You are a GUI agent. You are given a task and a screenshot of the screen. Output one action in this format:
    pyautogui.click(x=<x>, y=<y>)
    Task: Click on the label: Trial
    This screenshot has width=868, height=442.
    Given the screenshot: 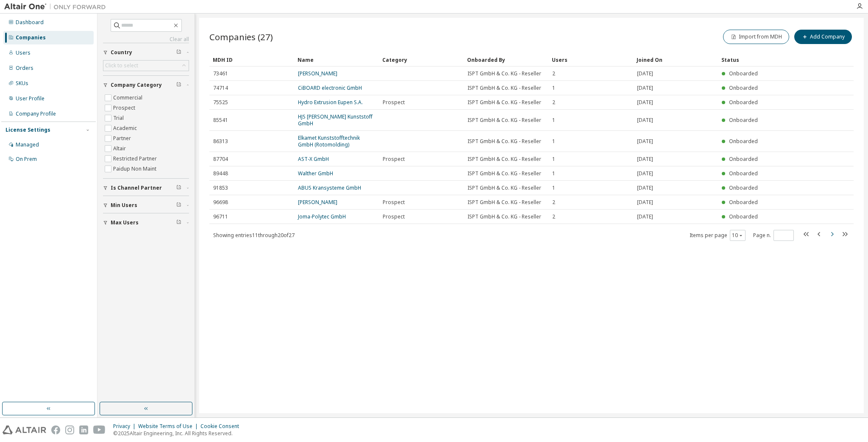 What is the action you would take?
    pyautogui.click(x=119, y=119)
    